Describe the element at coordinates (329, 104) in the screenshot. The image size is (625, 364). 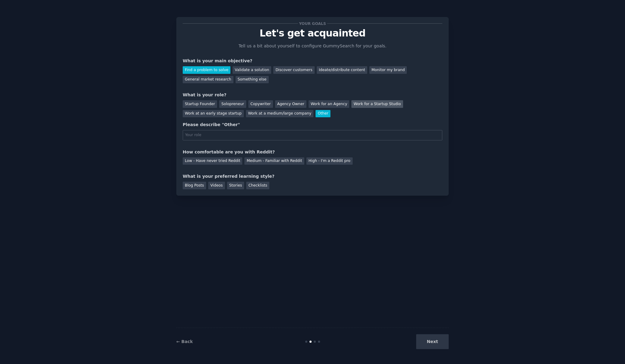
I see `div: Work for an Agency` at that location.